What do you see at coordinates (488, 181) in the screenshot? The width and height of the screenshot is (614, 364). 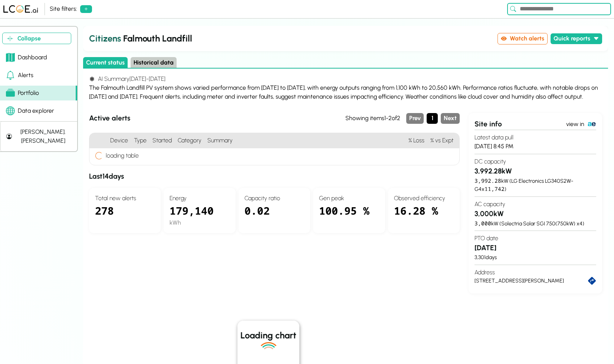 I see `span: 3,992.28` at bounding box center [488, 181].